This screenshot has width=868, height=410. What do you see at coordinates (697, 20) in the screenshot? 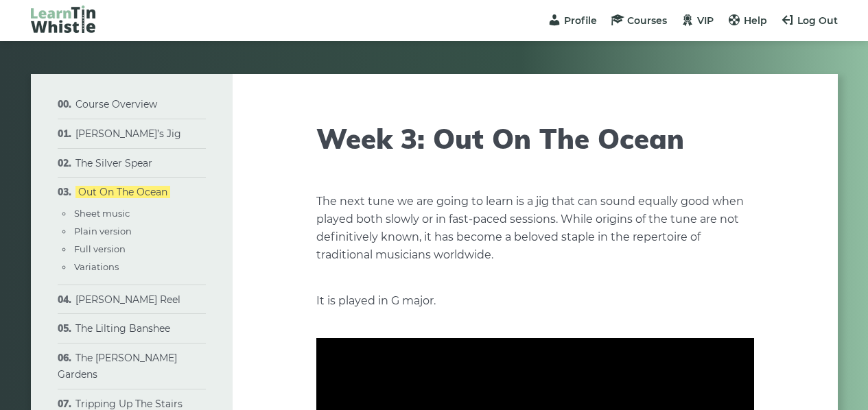
I see `a: VIP` at bounding box center [697, 20].